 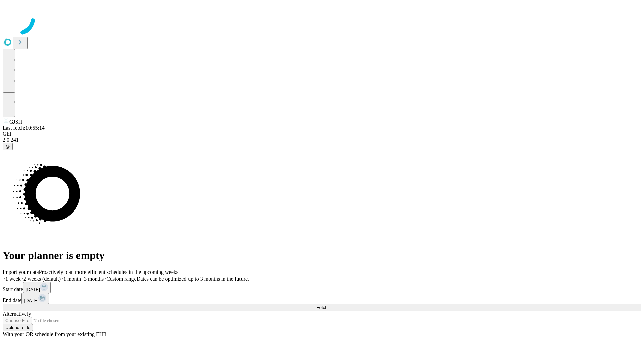 What do you see at coordinates (24, 128) in the screenshot?
I see `span: Last fetch: 10:55:14` at bounding box center [24, 128].